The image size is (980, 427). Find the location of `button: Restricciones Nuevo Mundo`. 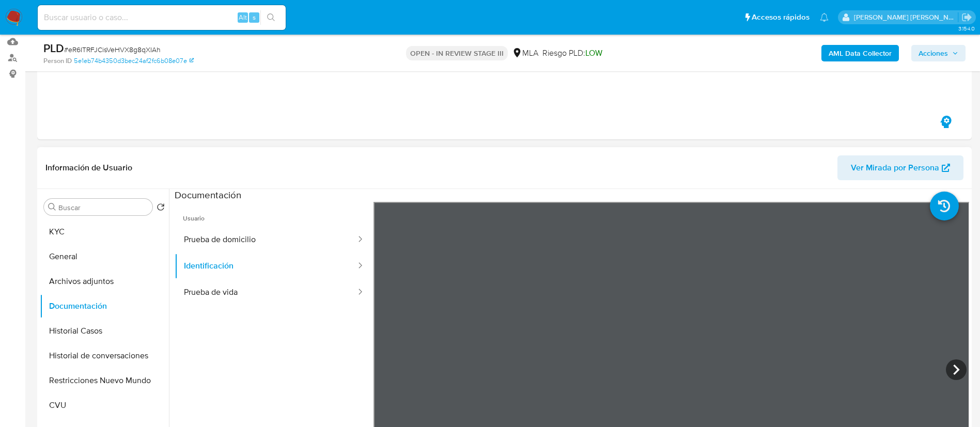

button: Restricciones Nuevo Mundo is located at coordinates (104, 381).